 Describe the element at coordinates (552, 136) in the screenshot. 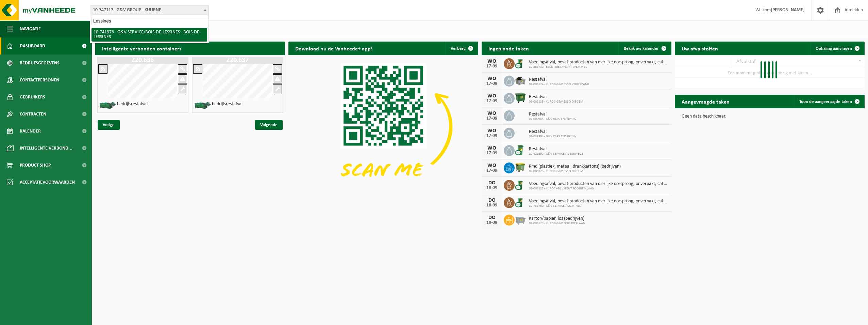

I see `span: 02-009994 - G&V CAPS ENERGY NV` at that location.